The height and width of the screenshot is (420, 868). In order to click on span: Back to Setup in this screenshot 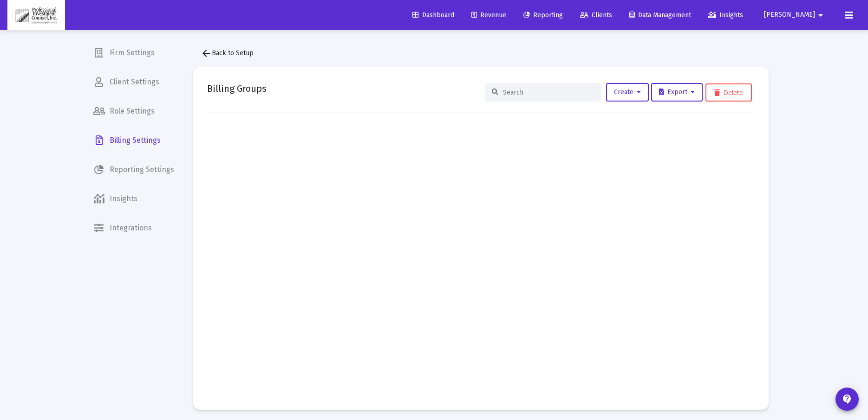, I will do `click(227, 53)`.